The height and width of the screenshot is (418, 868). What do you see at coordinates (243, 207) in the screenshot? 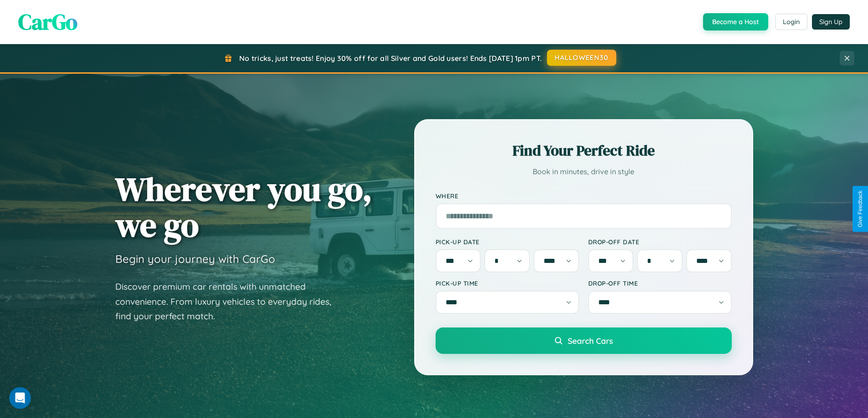
I see `h1: Wherever you go, we go` at bounding box center [243, 207].